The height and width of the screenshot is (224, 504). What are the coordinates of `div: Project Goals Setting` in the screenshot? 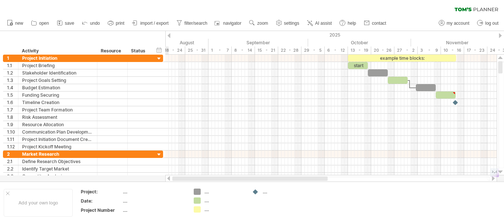 It's located at (58, 80).